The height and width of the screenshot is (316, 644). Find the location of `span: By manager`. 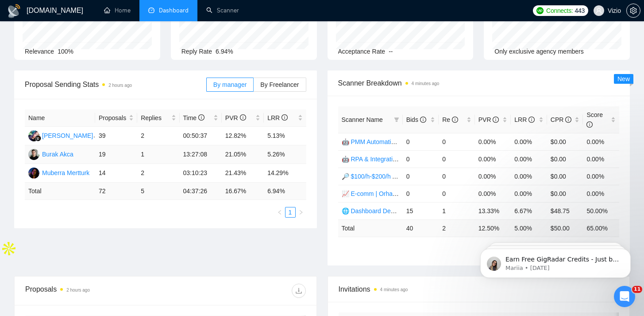

span: By manager is located at coordinates (230, 85).